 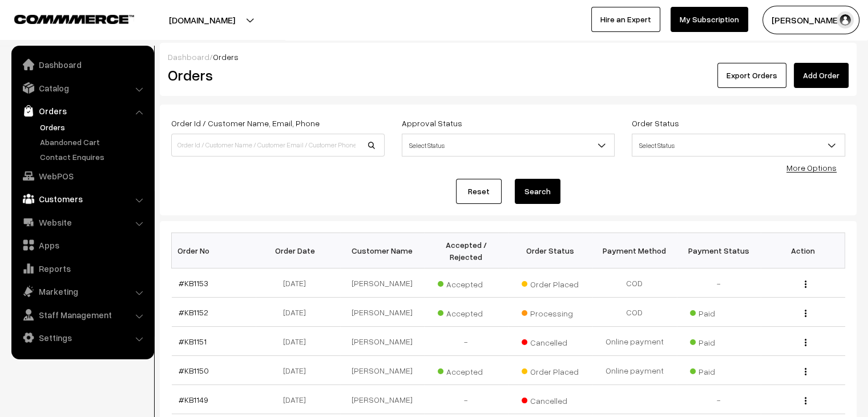 I want to click on a: Settings, so click(x=82, y=338).